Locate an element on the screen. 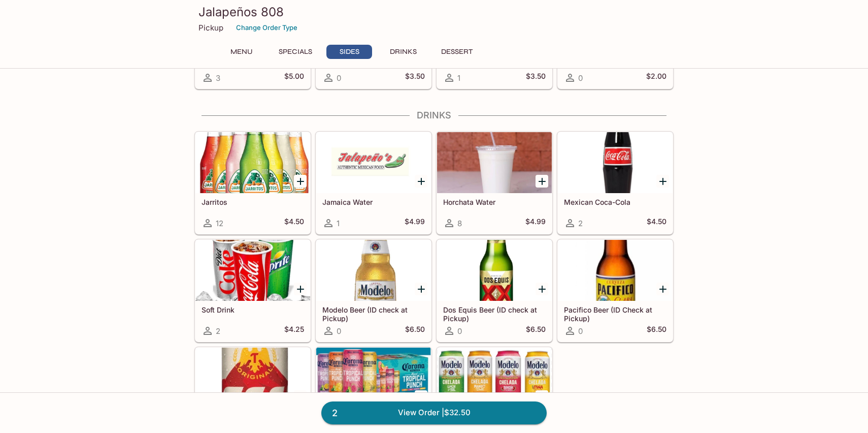  h5: Horchata Water is located at coordinates (495, 202).